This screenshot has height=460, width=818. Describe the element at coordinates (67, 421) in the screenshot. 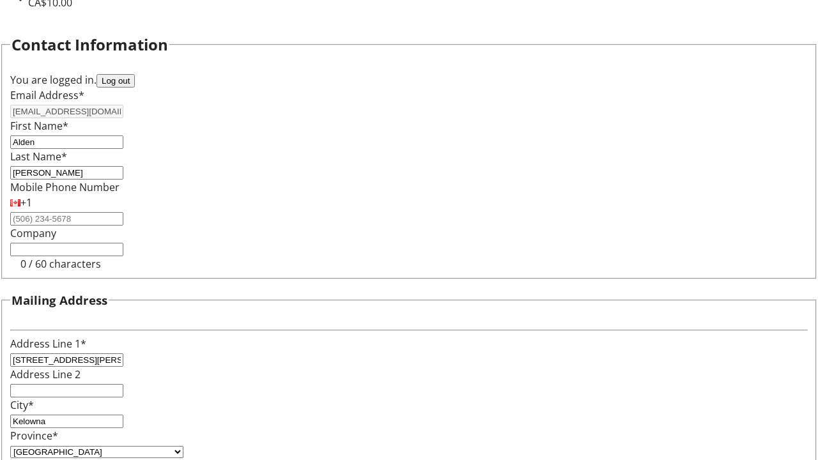

I see `input: City` at that location.